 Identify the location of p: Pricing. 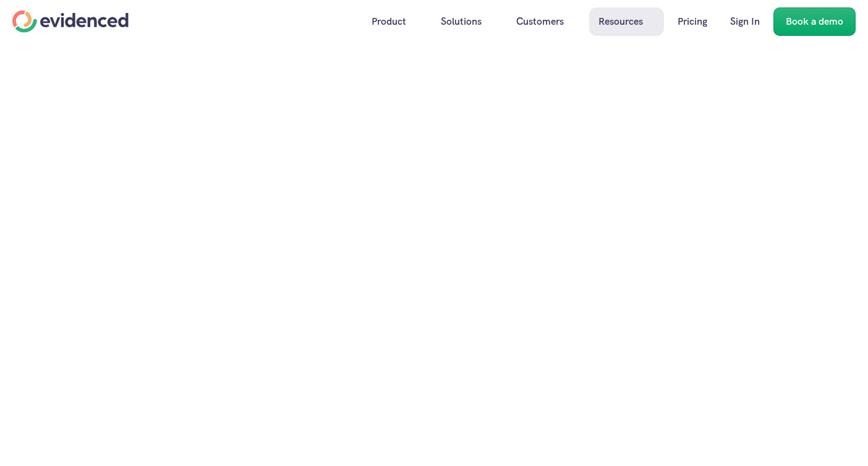
(693, 22).